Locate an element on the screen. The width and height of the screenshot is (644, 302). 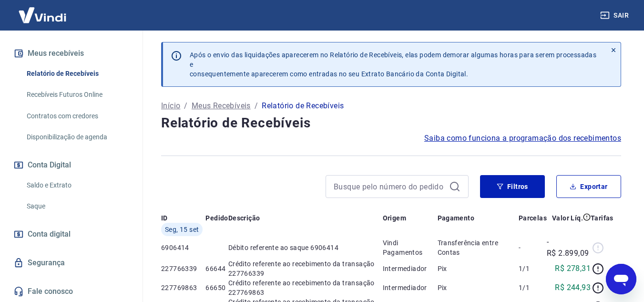
p: Valor Líq. is located at coordinates (567, 218).